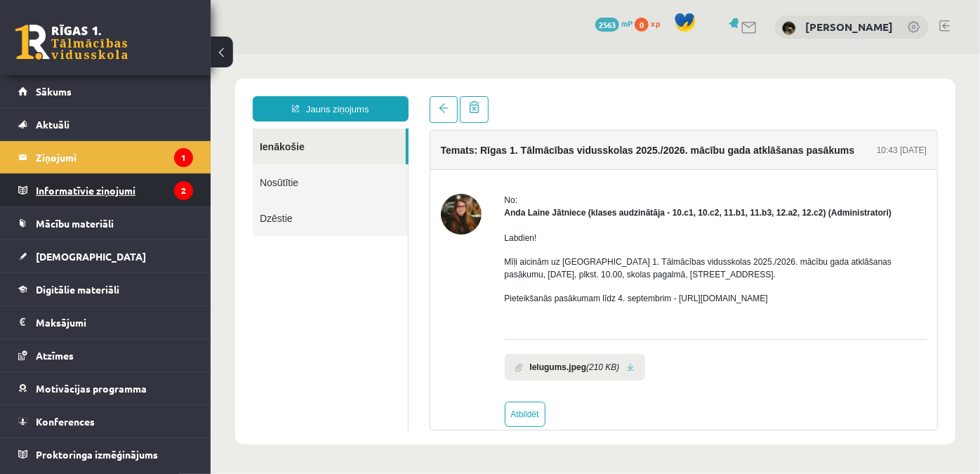 The height and width of the screenshot is (474, 980). Describe the element at coordinates (77, 289) in the screenshot. I see `span: Digitālie materiāli` at that location.